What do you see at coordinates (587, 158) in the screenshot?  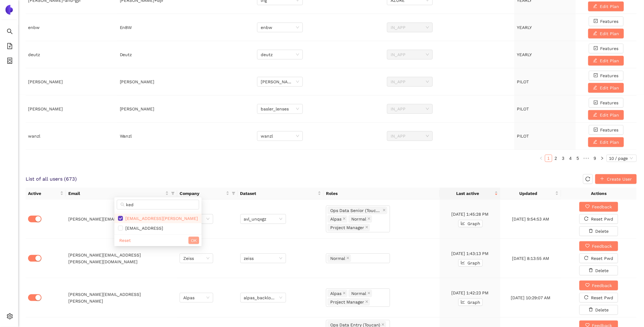 I see `li: Next 5 Pages` at bounding box center [587, 158].